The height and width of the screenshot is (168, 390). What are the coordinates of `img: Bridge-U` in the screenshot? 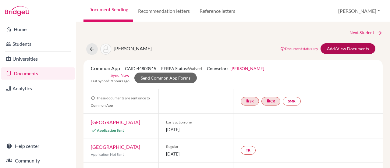 It's located at (17, 11).